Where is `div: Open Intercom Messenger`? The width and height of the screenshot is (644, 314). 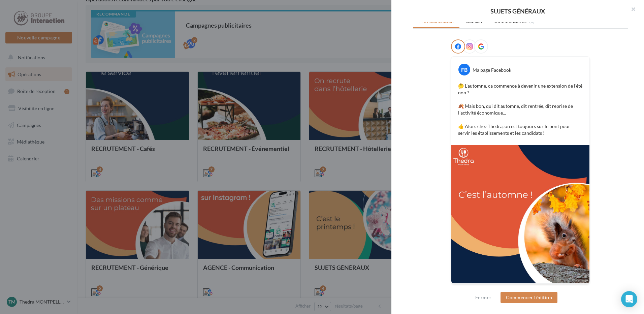
div: Open Intercom Messenger is located at coordinates (629, 299).